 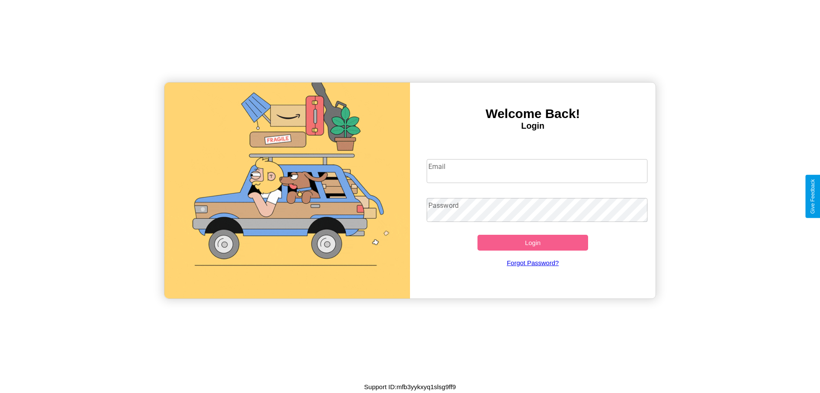 I want to click on p: Support ID: mfb3yykxyq1slsg9ff9, so click(x=410, y=386).